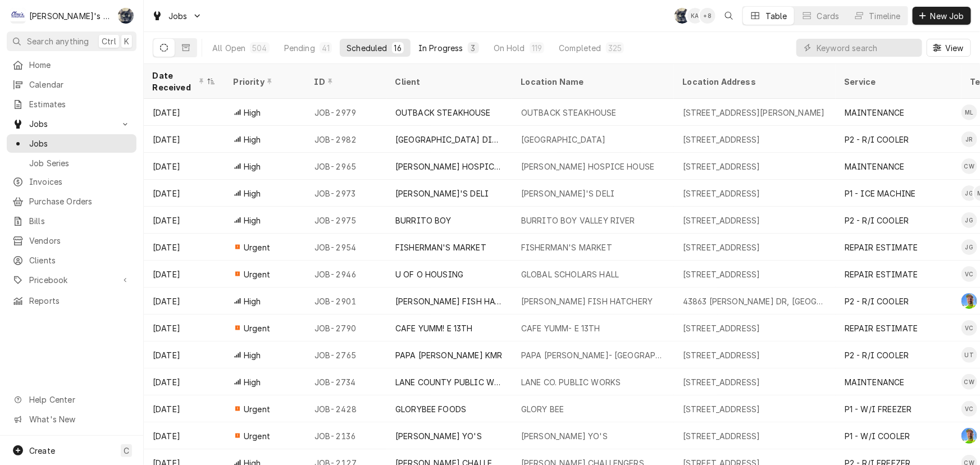 The image size is (980, 465). Describe the element at coordinates (229, 48) in the screenshot. I see `div: All Open` at that location.